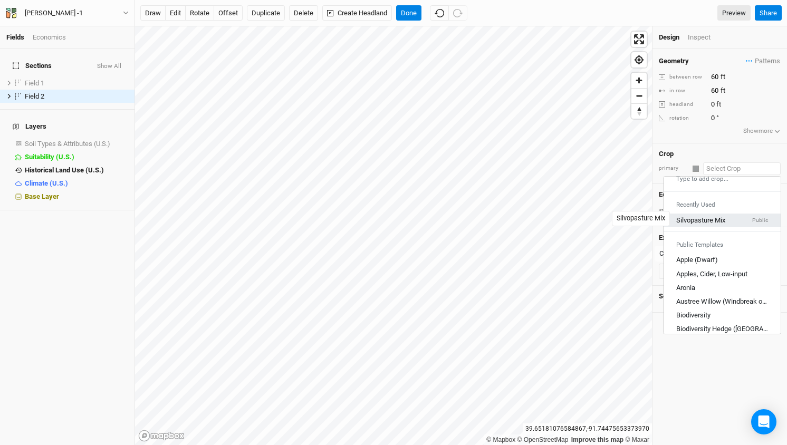 This screenshot has height=445, width=787. What do you see at coordinates (175, 13) in the screenshot?
I see `button: edit` at bounding box center [175, 13].